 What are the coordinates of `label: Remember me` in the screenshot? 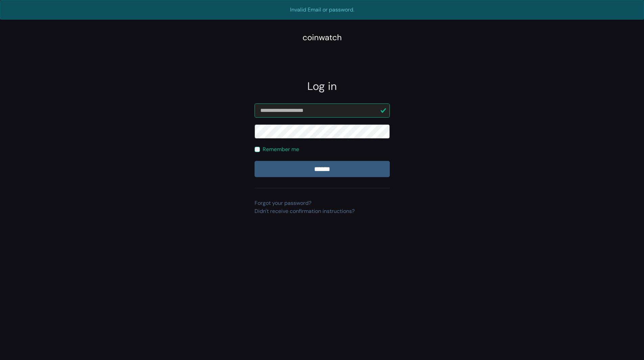 It's located at (281, 149).